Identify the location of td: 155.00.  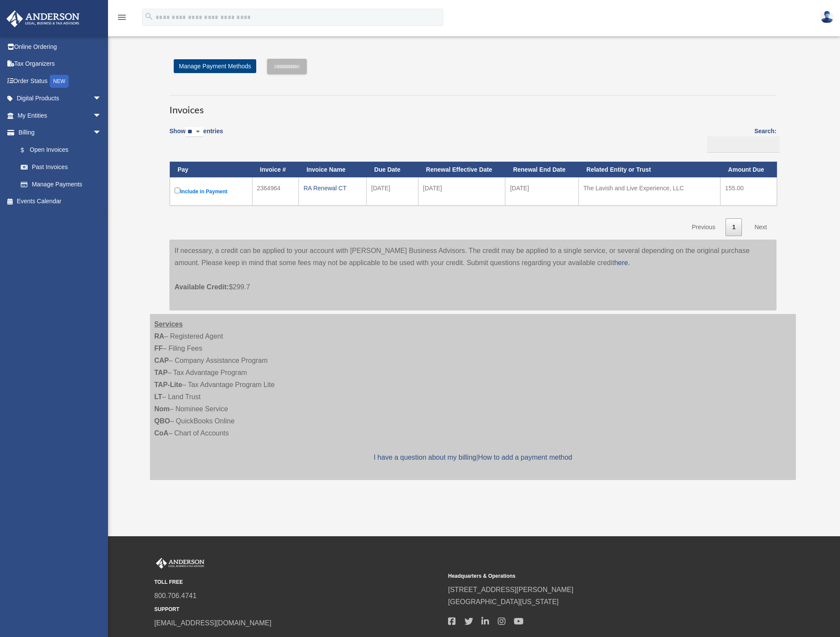
(748, 191).